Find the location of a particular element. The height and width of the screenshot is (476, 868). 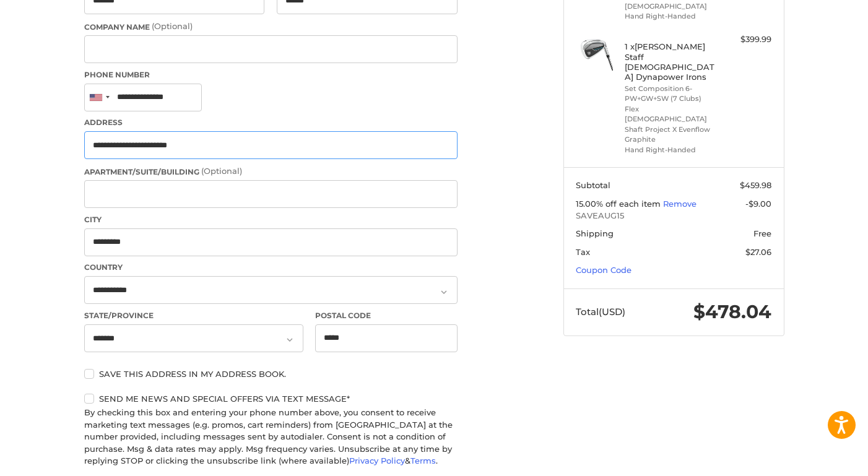

label: City is located at coordinates (270, 220).